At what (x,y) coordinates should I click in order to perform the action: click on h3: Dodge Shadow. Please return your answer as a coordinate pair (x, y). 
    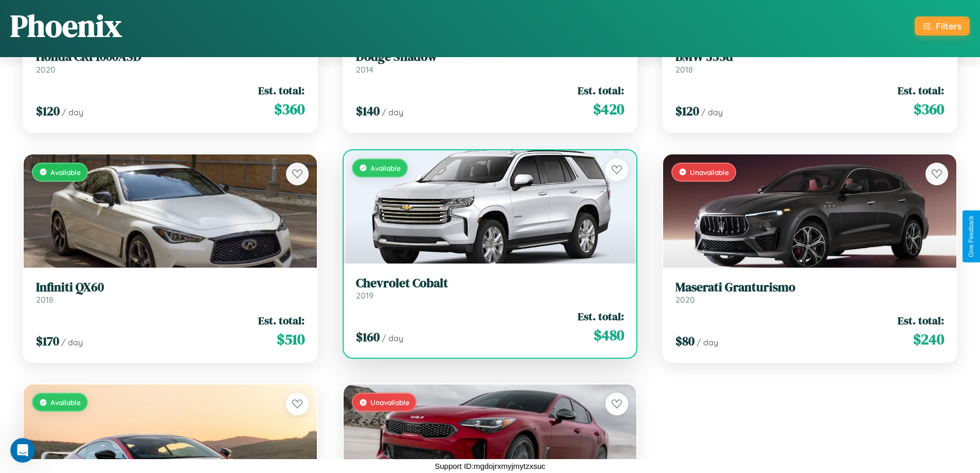
    Looking at the image, I should click on (490, 57).